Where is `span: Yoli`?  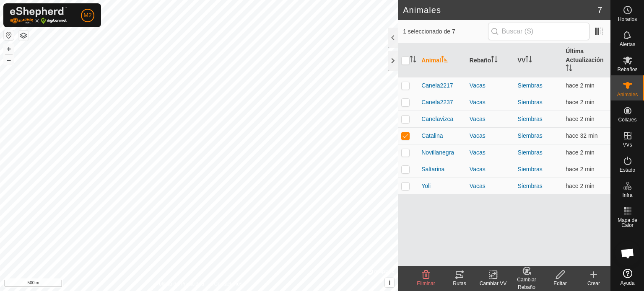 span: Yoli is located at coordinates (426, 186).